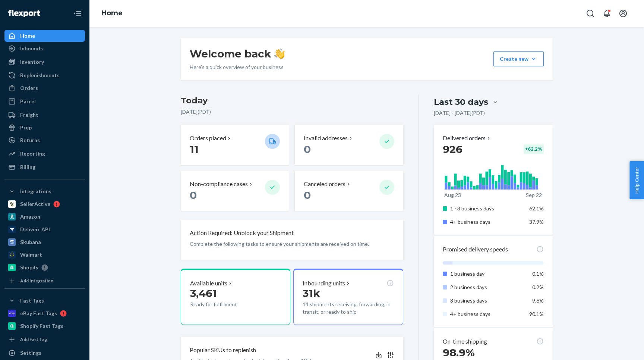 This screenshot has height=360, width=644. What do you see at coordinates (44, 242) in the screenshot?
I see `a: Skubana` at bounding box center [44, 242].